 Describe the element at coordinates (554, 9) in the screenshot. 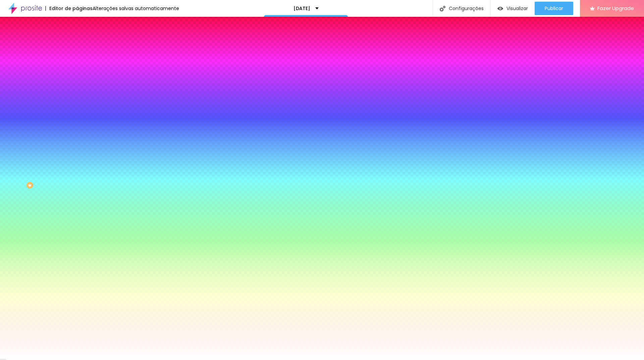

I see `button: Publicar` at that location.